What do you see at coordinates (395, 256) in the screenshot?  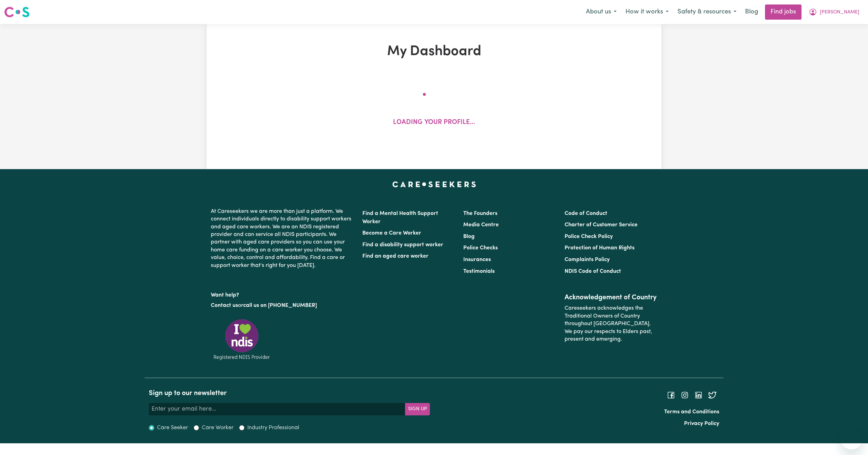 I see `a: Find an aged care worker` at bounding box center [395, 256].